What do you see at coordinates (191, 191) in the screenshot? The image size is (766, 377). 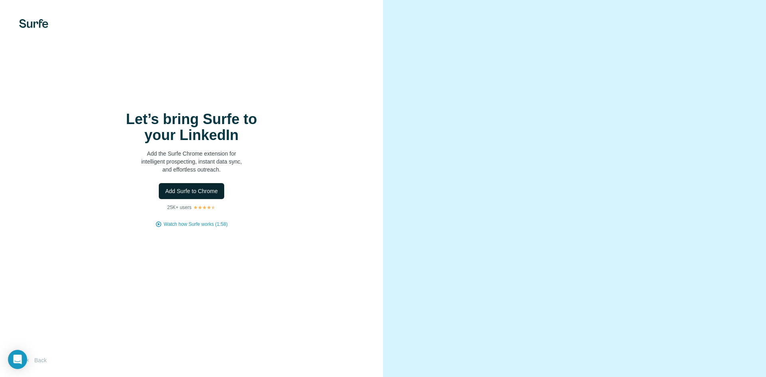 I see `button: Add Surfe to Chrome` at bounding box center [191, 191].